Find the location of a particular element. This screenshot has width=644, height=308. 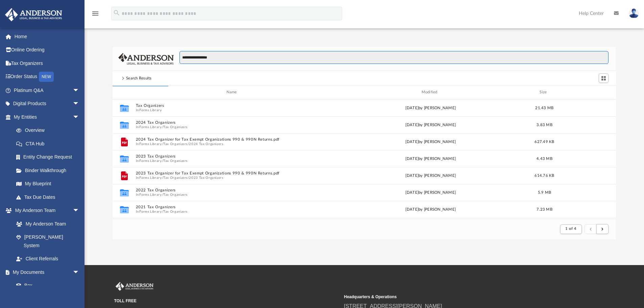

button: Switch to Grid View is located at coordinates (603, 78).